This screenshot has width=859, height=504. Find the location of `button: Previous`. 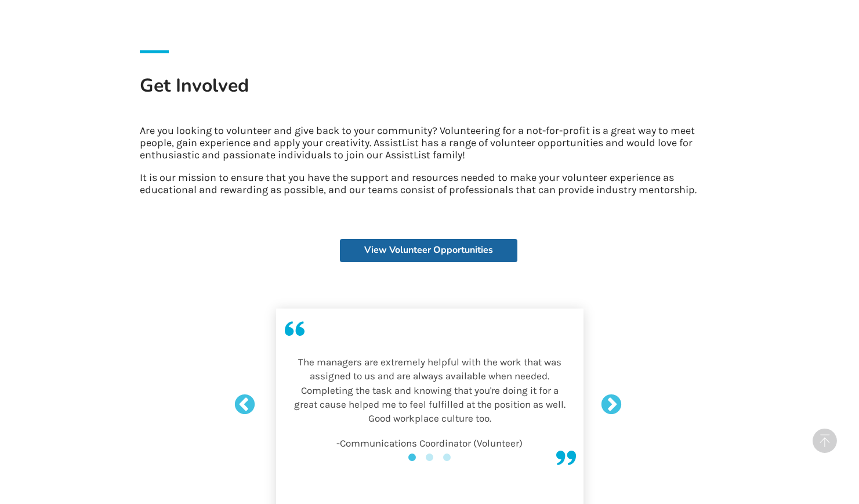

button: Previous is located at coordinates (239, 399).